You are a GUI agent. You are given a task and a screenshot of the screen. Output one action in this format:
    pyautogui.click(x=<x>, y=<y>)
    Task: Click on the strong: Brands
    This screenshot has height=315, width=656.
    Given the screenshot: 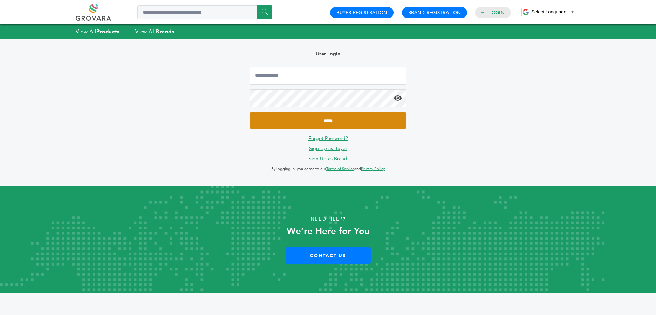 What is the action you would take?
    pyautogui.click(x=165, y=32)
    